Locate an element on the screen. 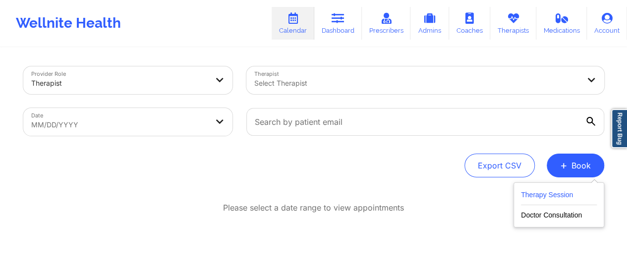 The width and height of the screenshot is (627, 273). a: Calendar is located at coordinates (293, 23).